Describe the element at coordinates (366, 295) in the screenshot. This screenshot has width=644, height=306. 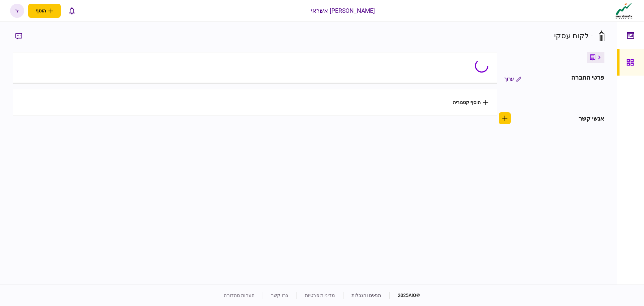
I see `a: תנאים והגבלות` at that location.